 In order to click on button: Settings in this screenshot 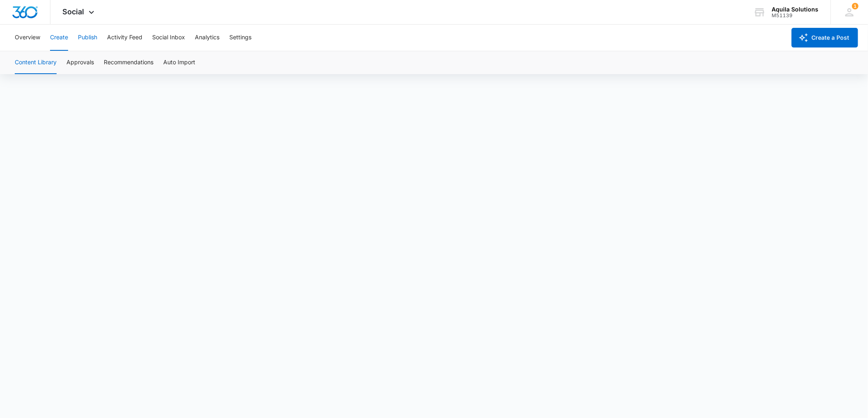, I will do `click(241, 38)`.